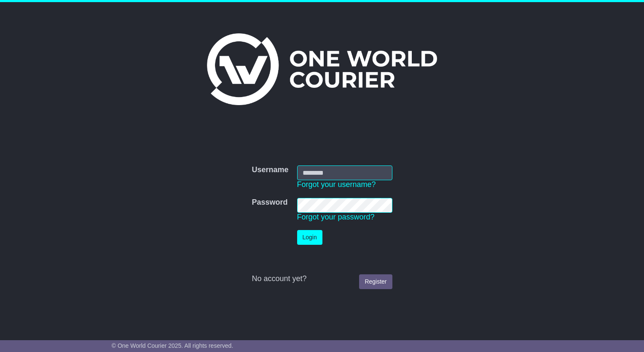  What do you see at coordinates (270, 170) in the screenshot?
I see `label: Username` at bounding box center [270, 170].